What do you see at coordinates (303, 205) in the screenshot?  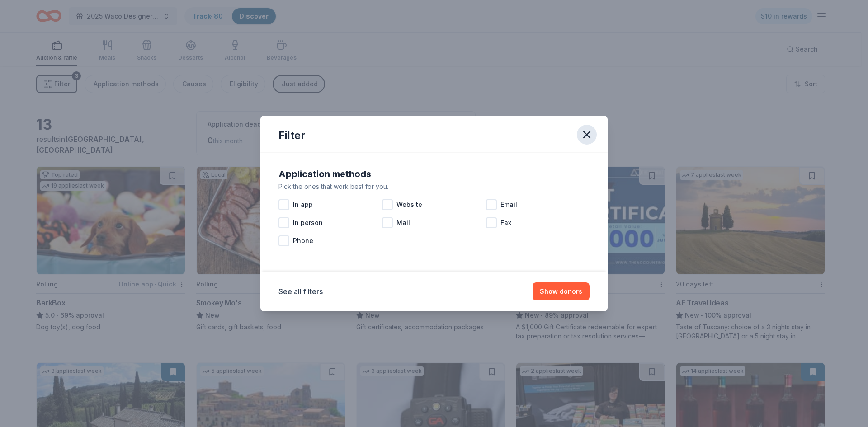 I see `span: In app` at bounding box center [303, 205].